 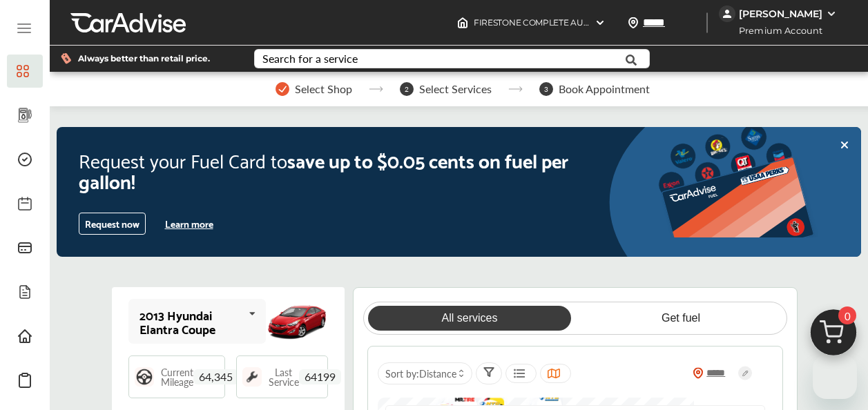 What do you see at coordinates (296, 321) in the screenshot?
I see `img: mobile_8272_st0640_046.jpg` at bounding box center [296, 321].